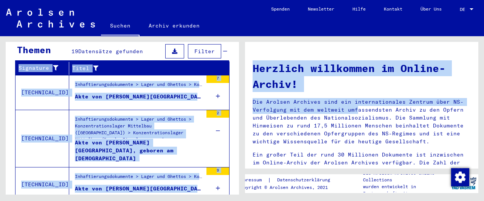 The image size is (484, 201). I want to click on div: Themen, so click(34, 50).